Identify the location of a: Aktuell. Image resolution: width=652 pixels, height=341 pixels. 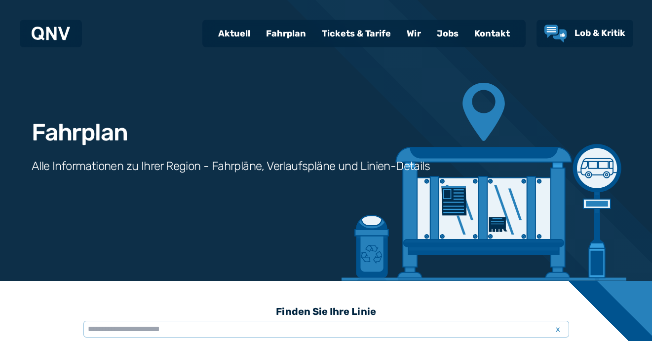
(234, 34).